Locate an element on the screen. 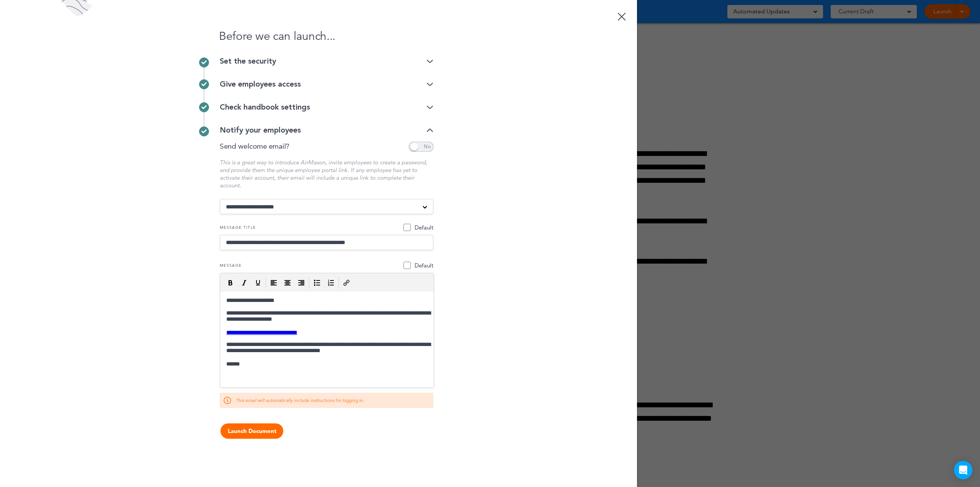  p: This is a great way to introduce AirMason, invite employees to create a password, and provide the... is located at coordinates (326, 174).